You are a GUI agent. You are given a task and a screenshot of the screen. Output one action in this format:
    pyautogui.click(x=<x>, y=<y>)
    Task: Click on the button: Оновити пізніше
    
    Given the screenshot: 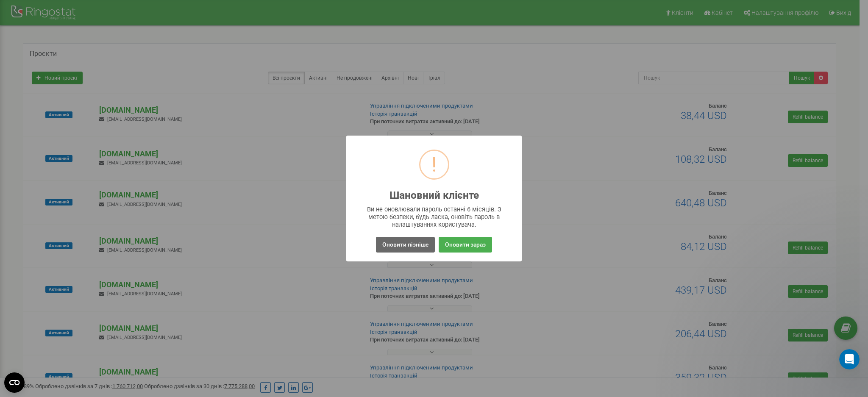 What is the action you would take?
    pyautogui.click(x=405, y=245)
    